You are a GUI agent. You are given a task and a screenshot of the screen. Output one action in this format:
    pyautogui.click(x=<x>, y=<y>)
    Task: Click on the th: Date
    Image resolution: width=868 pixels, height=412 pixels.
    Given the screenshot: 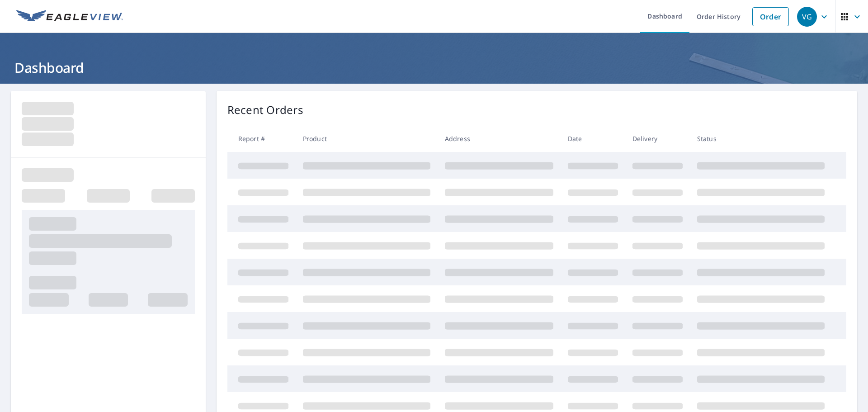 What is the action you would take?
    pyautogui.click(x=593, y=139)
    